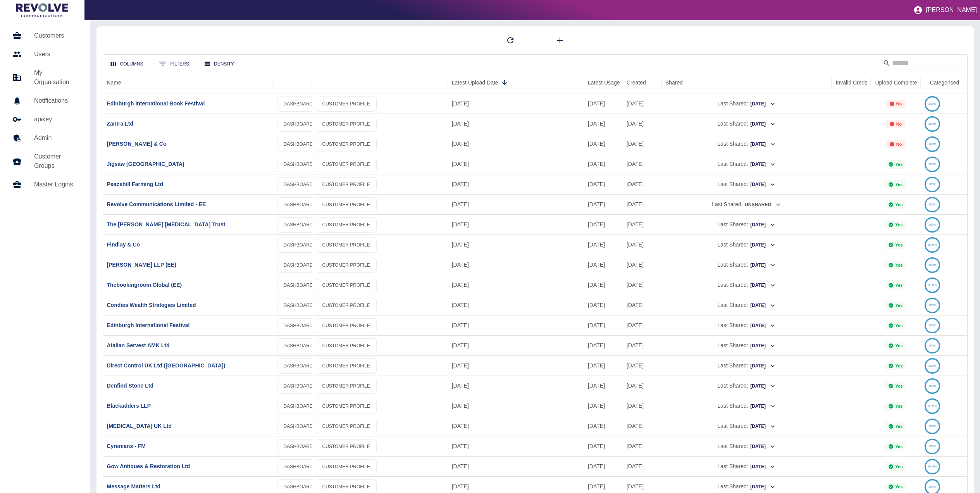 The width and height of the screenshot is (980, 493). What do you see at coordinates (174, 64) in the screenshot?
I see `button: Show filters` at bounding box center [174, 64].